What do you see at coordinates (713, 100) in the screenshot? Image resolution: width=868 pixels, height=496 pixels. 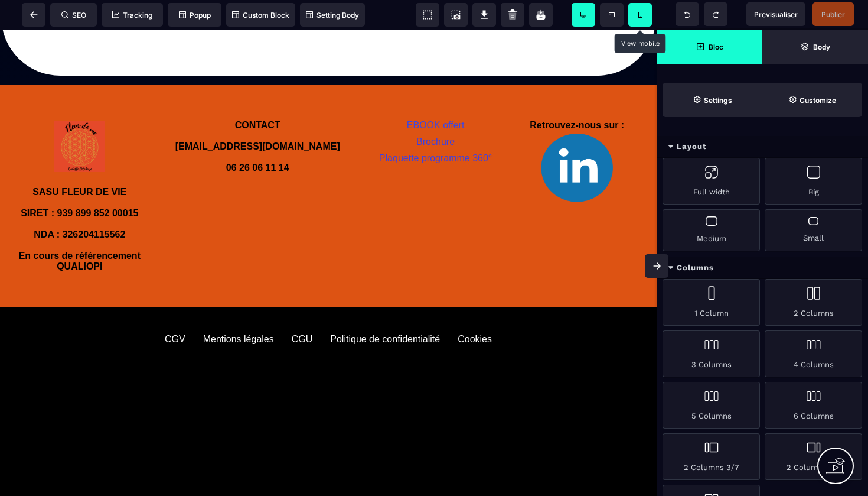 I see `span: Settings` at bounding box center [713, 100].